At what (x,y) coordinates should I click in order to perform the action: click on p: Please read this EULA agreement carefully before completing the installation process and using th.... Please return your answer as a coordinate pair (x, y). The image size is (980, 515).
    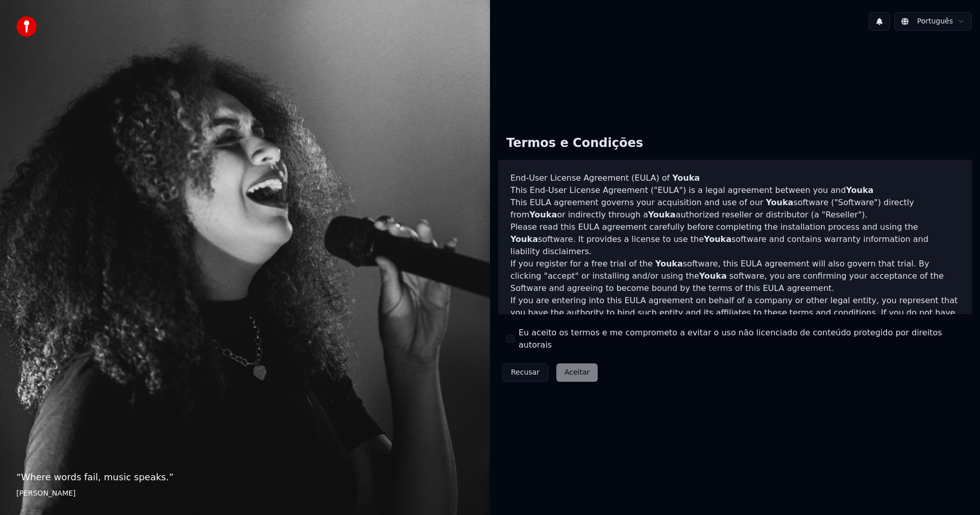
    Looking at the image, I should click on (735, 239).